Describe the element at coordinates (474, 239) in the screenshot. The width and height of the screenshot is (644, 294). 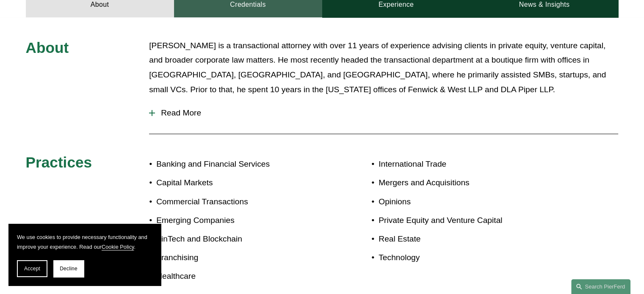
I see `p: Real Estate` at that location.